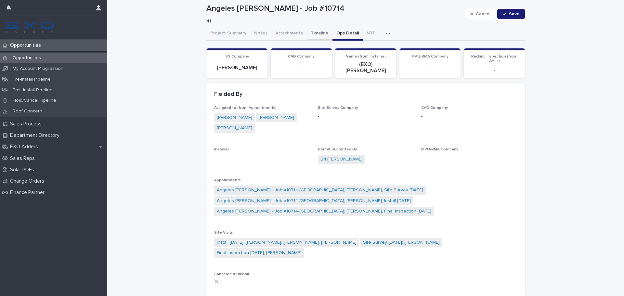  I want to click on span: Canceled At Install, so click(231, 274).